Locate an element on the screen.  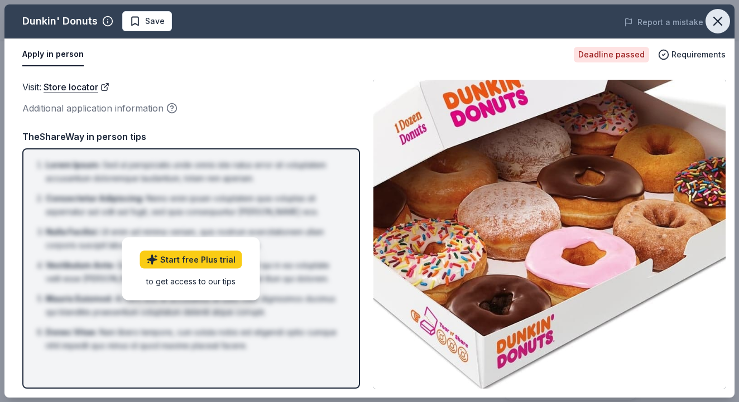
li: Nemo enim ipsam voluptatem quia voluptas sit aspernatur aut odit aut fugit, sed quia consequuntur... is located at coordinates (194, 205).